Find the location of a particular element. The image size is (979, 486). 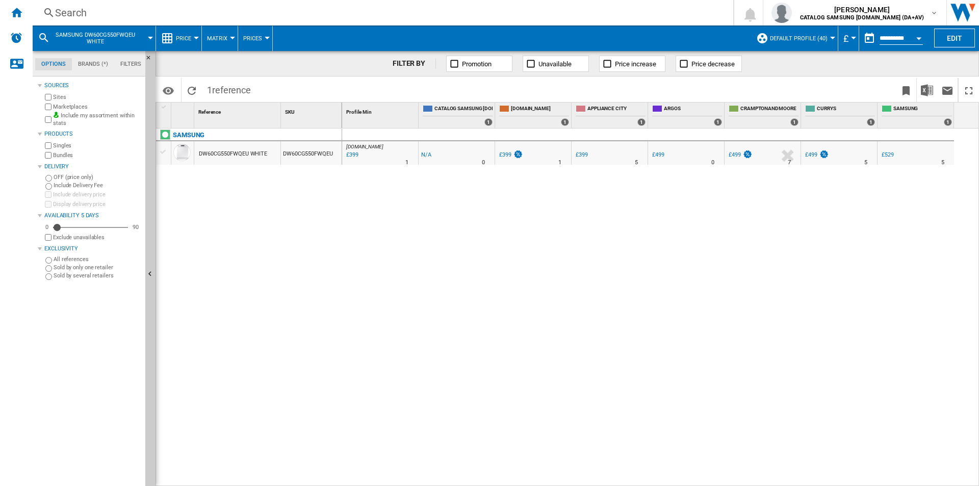

input: Include my assortment within stats is located at coordinates (48, 119).